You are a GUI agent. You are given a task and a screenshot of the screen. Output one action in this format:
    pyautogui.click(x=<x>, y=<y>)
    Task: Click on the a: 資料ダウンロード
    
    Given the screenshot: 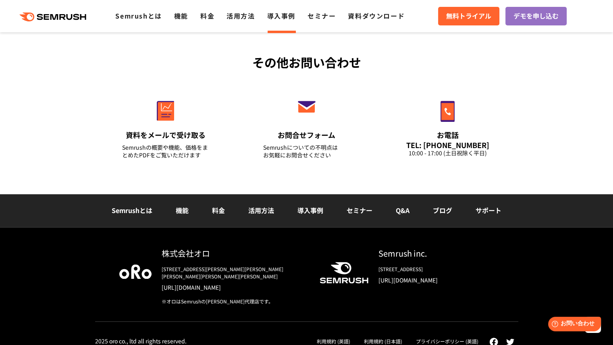 What is the action you would take?
    pyautogui.click(x=376, y=16)
    